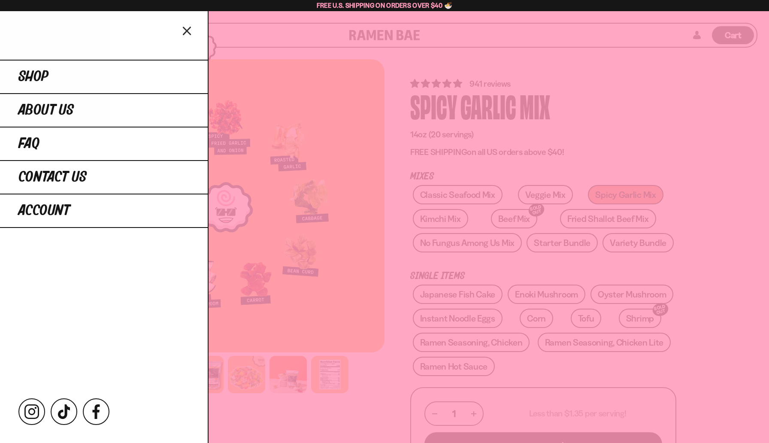 The image size is (769, 443). What do you see at coordinates (33, 77) in the screenshot?
I see `span: Shop` at bounding box center [33, 77].